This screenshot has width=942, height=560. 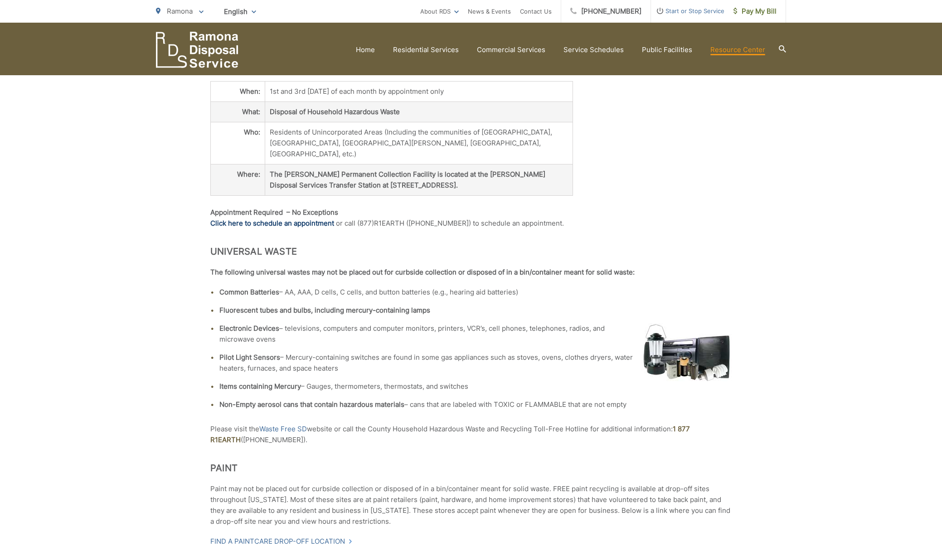 I want to click on strong: What:, so click(x=251, y=111).